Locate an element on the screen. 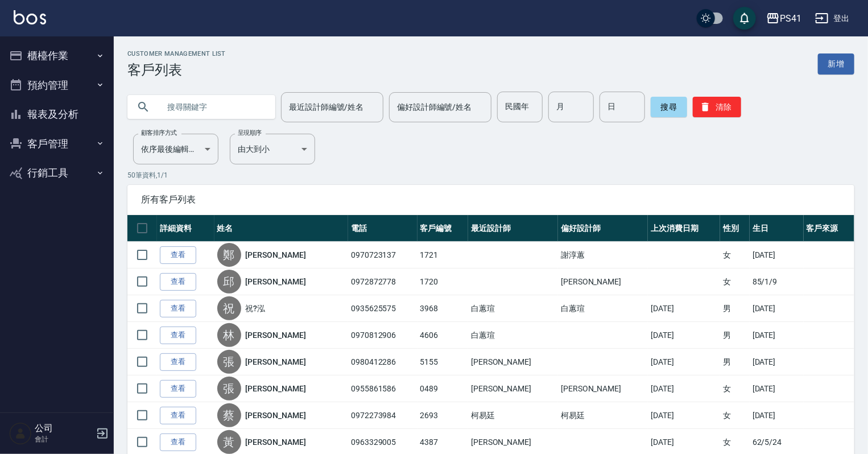 This screenshot has height=454, width=868. div: 依序最後編輯時間 is located at coordinates (176, 149).